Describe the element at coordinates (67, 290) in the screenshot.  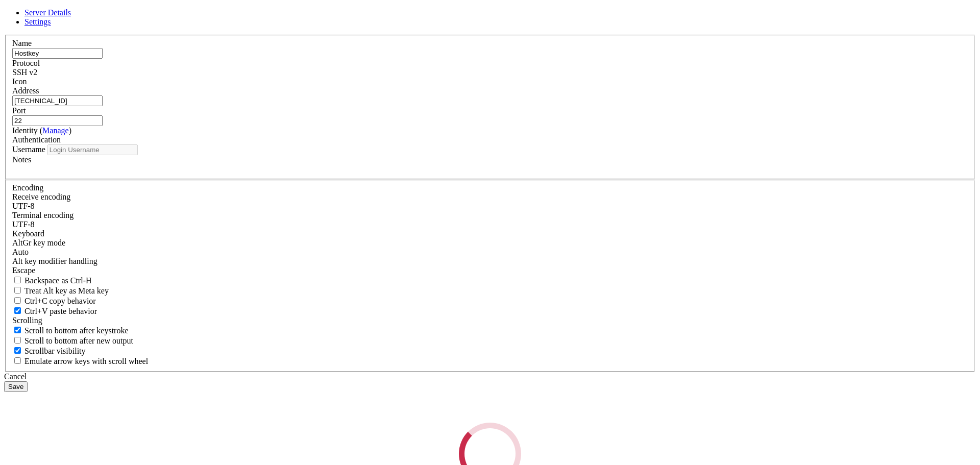
I see `span: Treat Alt key as Meta key` at that location.